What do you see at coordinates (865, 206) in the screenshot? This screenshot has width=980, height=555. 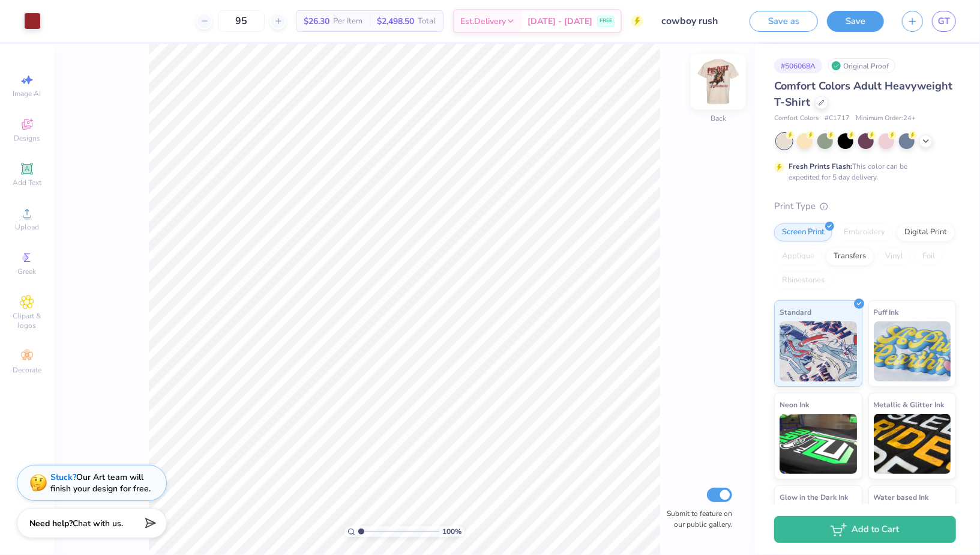 I see `div: Print Type` at bounding box center [865, 206].